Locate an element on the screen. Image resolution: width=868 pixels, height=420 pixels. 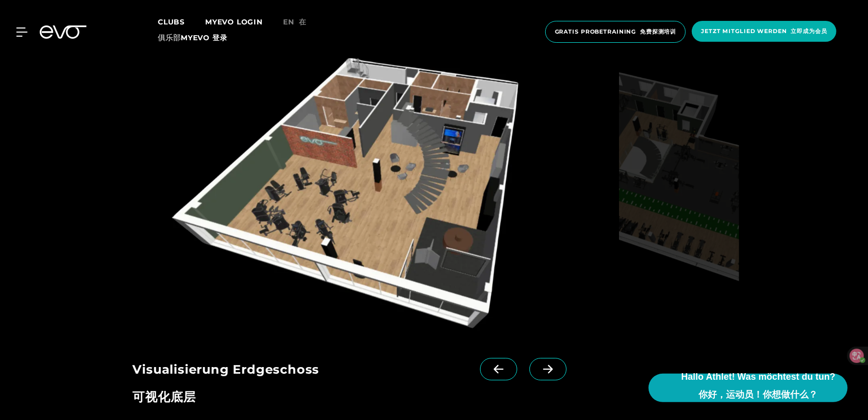
span: en is located at coordinates (294, 22).